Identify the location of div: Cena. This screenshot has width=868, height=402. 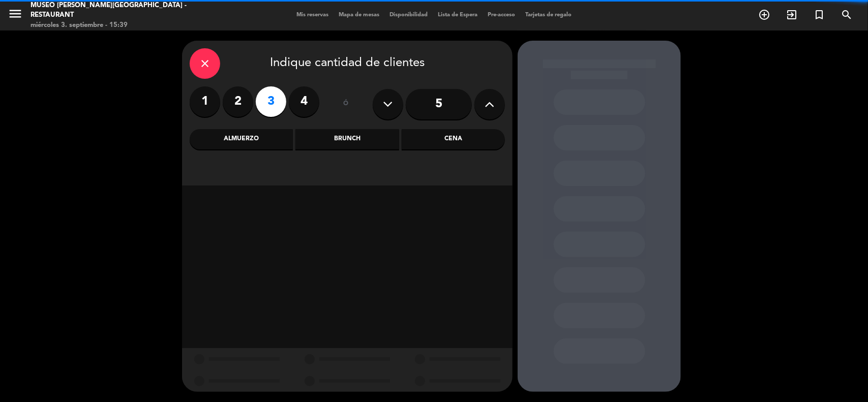
(453, 139).